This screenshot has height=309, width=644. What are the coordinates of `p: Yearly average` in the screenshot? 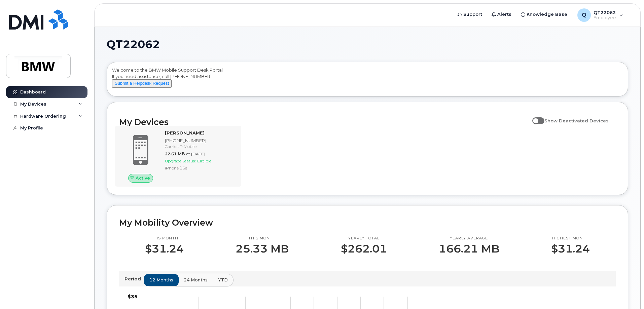 It's located at (469, 238).